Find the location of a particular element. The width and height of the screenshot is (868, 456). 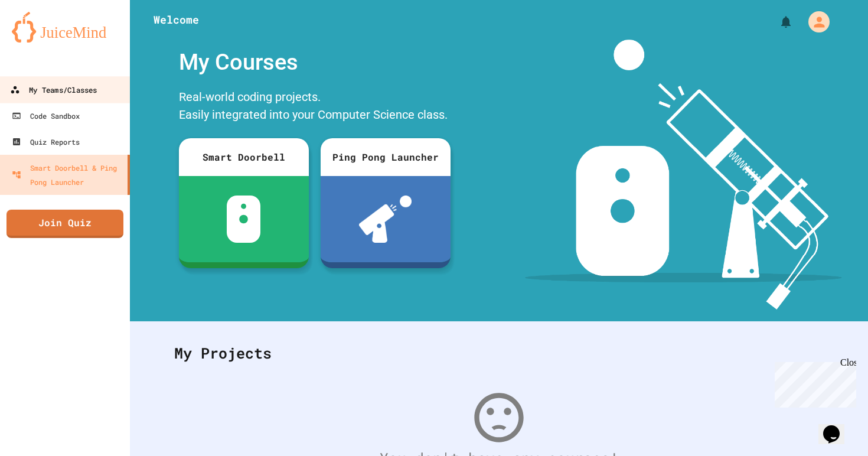

div: My Teams/Classes is located at coordinates (53, 90).